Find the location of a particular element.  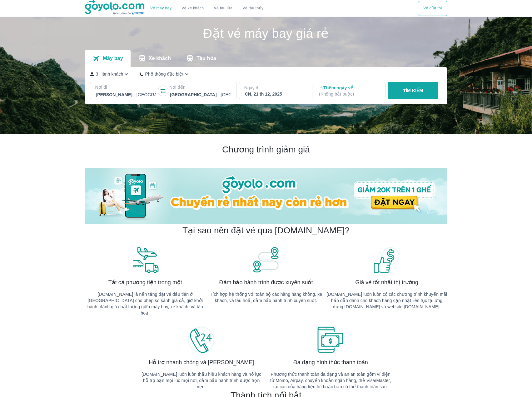

p: 3 Hành khách is located at coordinates (110, 74).